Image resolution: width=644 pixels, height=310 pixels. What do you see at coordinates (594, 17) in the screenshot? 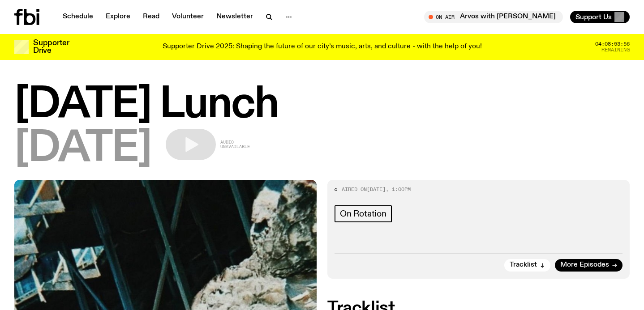
I see `span: Support Us` at bounding box center [594, 17].